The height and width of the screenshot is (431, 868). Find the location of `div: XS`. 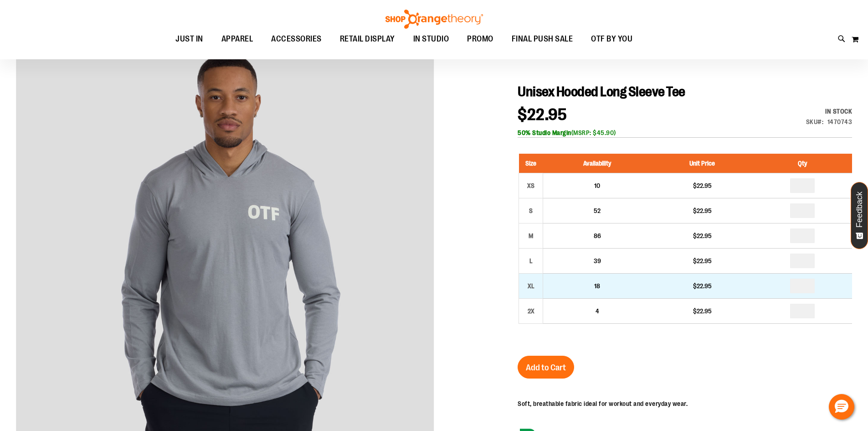

div: XS is located at coordinates (531, 185).